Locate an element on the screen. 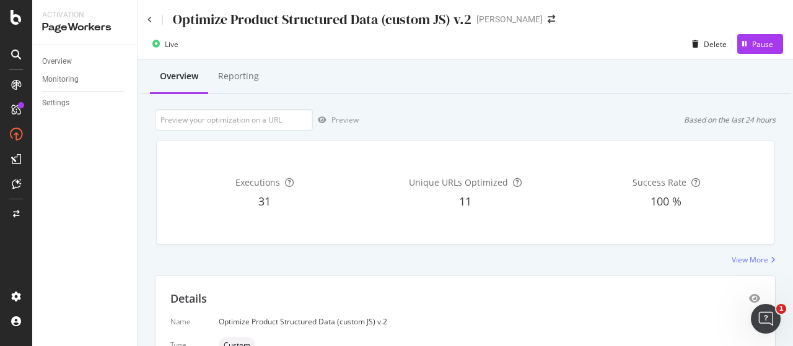 This screenshot has height=346, width=793. a: View More is located at coordinates (753, 260).